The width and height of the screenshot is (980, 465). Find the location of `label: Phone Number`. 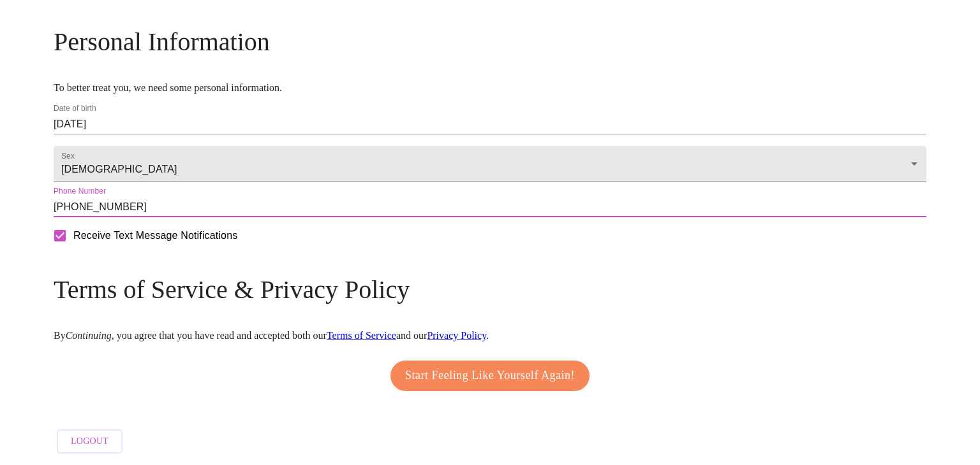

label: Phone Number is located at coordinates (79, 192).